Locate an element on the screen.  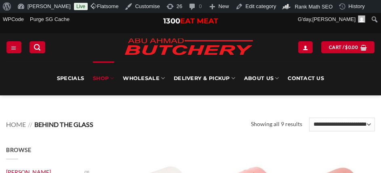
span: Browse is located at coordinates (19, 150).